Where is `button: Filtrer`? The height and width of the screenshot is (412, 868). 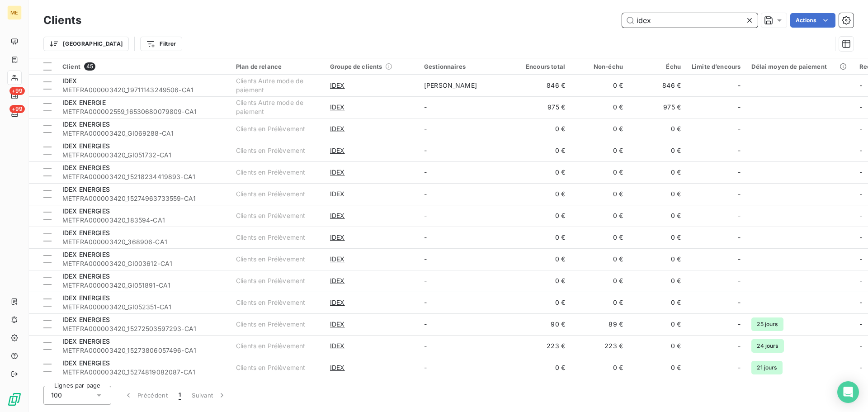
button: Filtrer is located at coordinates (161, 44).